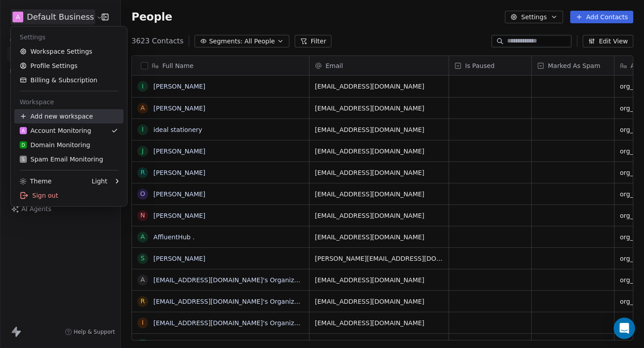  I want to click on div: Workspace, so click(69, 102).